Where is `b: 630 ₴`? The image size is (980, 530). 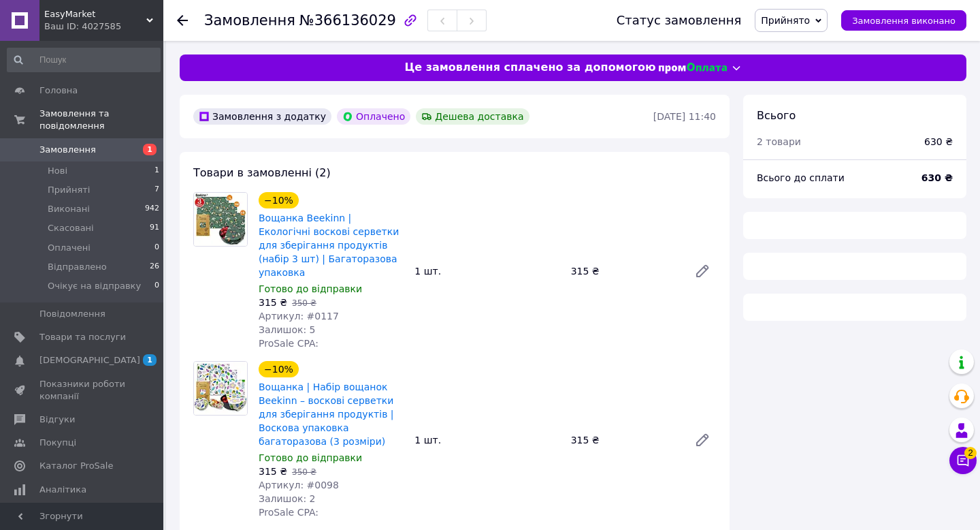 b: 630 ₴ is located at coordinates (937, 178).